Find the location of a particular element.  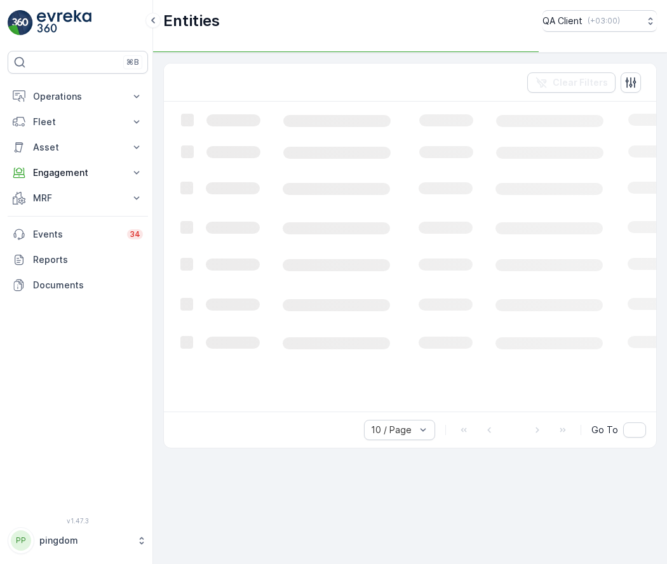

p: Documents is located at coordinates (88, 285).